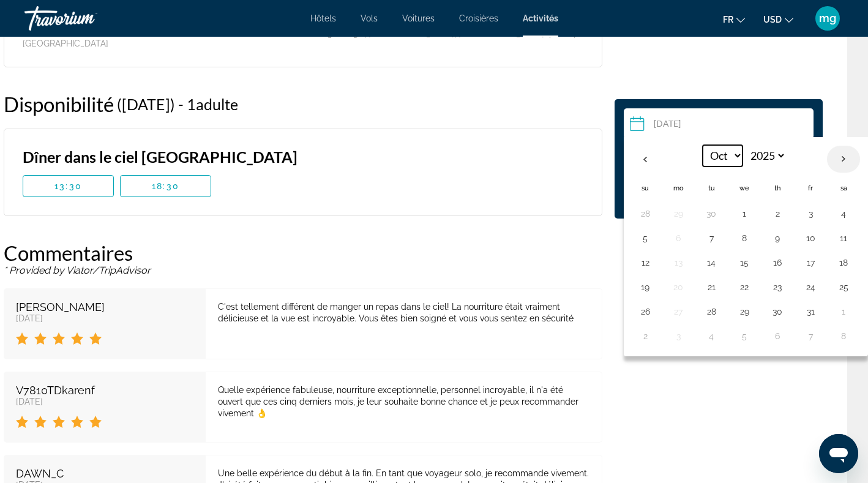 The image size is (868, 483). What do you see at coordinates (540, 19) in the screenshot?
I see `a: Activités` at bounding box center [540, 19].